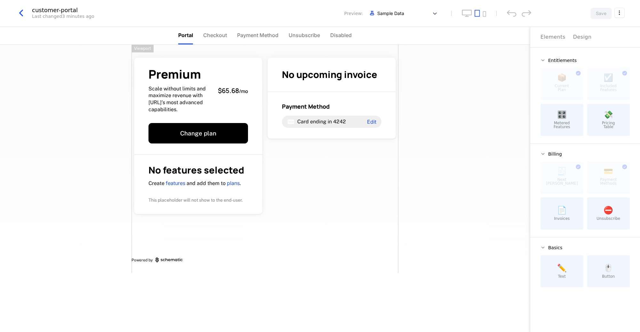 The image size is (640, 332). What do you see at coordinates (562, 60) in the screenshot?
I see `span: Entitlements` at bounding box center [562, 60].